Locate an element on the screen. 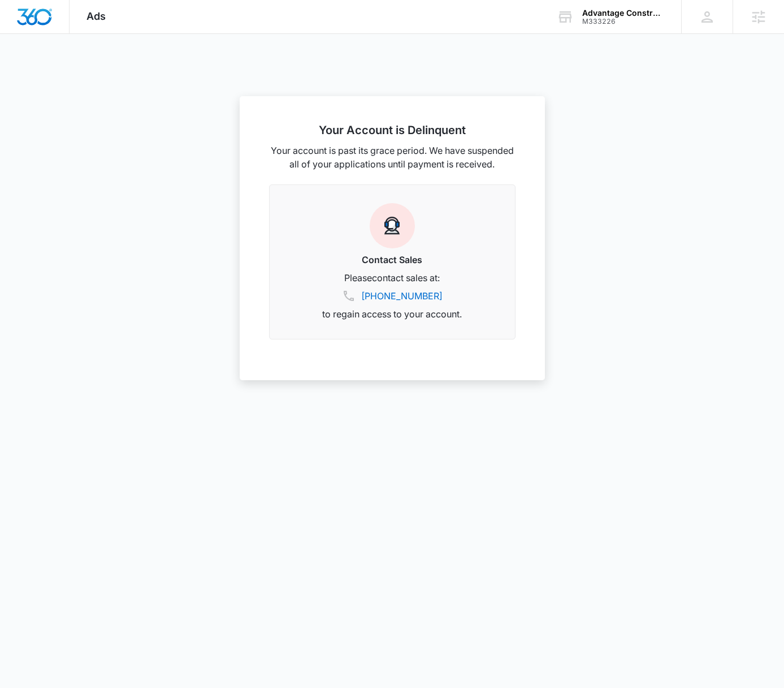  div: account name is located at coordinates (623, 13).